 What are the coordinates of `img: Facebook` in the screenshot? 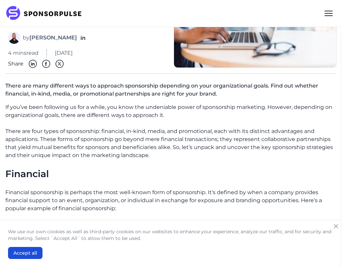 It's located at (46, 64).